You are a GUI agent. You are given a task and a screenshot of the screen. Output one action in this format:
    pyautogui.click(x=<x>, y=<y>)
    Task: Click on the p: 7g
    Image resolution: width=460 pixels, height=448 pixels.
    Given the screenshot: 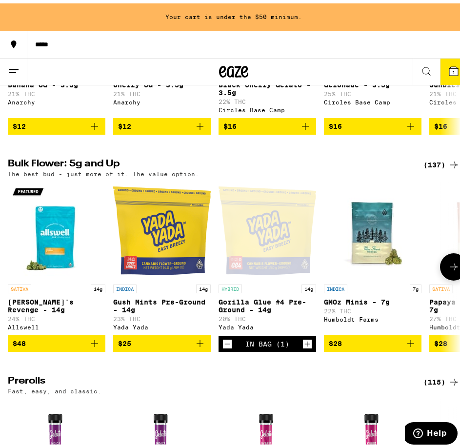 What is the action you would take?
    pyautogui.click(x=416, y=286)
    